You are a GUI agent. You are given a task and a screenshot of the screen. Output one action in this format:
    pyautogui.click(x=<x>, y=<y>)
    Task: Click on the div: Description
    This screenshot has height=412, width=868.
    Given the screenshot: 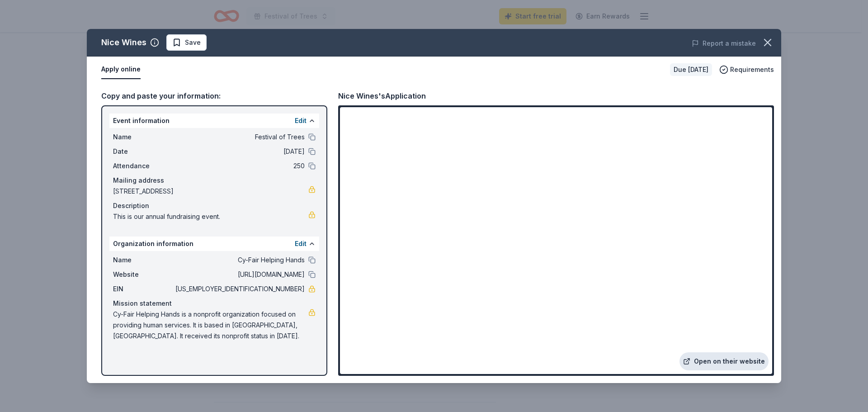 What is the action you would take?
    pyautogui.click(x=215, y=206)
    